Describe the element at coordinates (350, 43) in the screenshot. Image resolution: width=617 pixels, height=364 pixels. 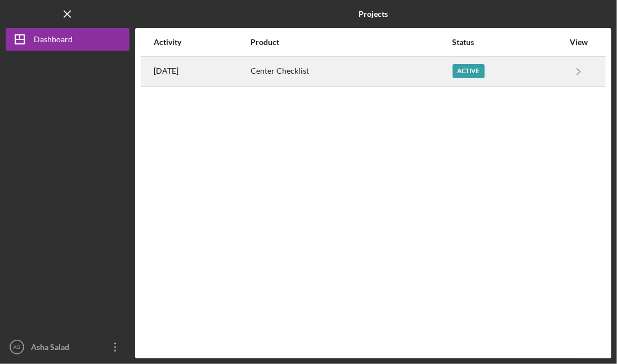
I see `div: Product` at that location.